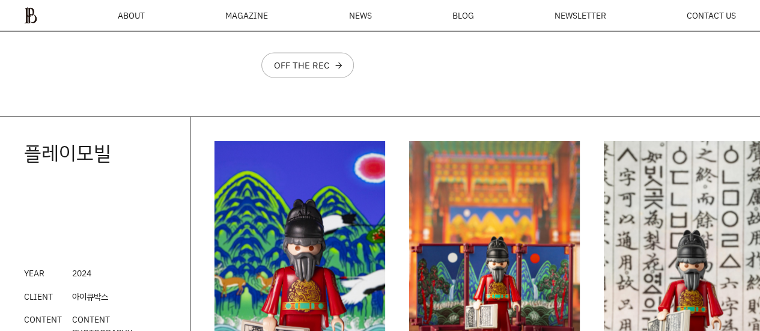 The height and width of the screenshot is (331, 760). What do you see at coordinates (339, 65) in the screenshot?
I see `div: arrow_forward` at bounding box center [339, 65].